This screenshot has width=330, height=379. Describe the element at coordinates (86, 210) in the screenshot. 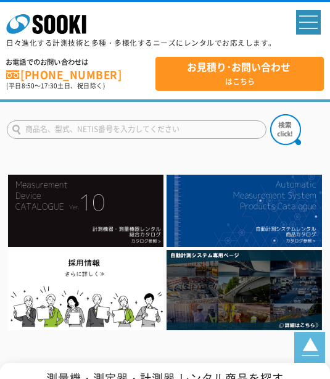

I see `img: Catalog Ver10` at that location.